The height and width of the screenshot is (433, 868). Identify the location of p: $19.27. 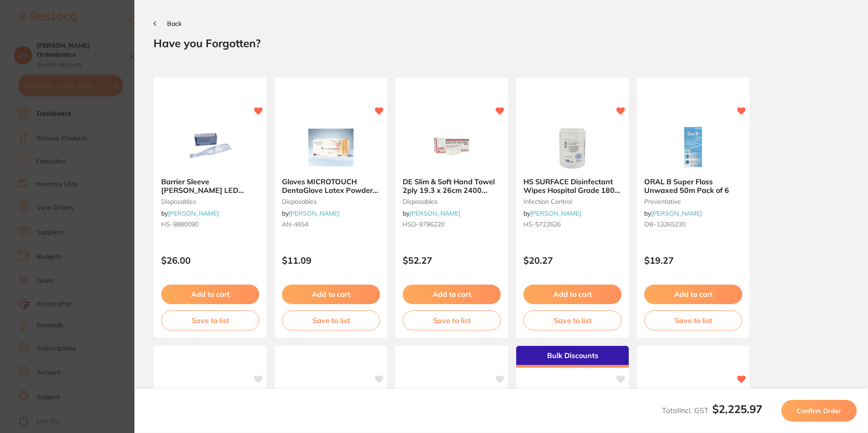
(693, 260).